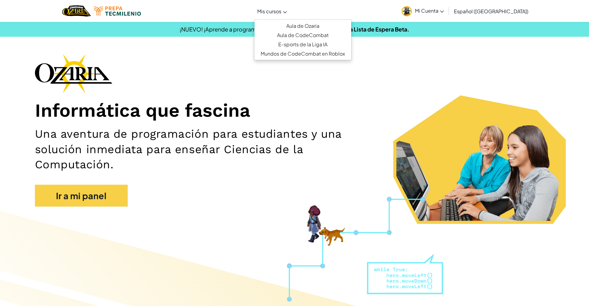  I want to click on img: Home, so click(76, 11).